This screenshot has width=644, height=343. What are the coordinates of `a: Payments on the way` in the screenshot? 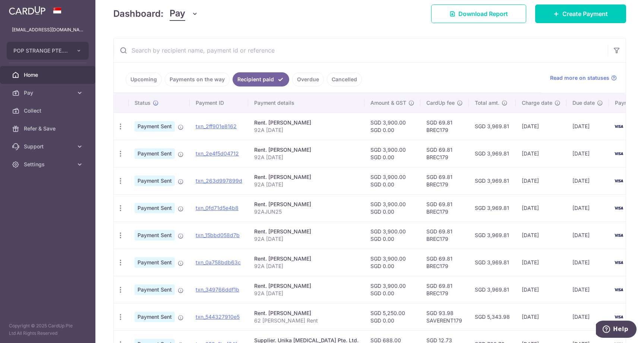 It's located at (197, 79).